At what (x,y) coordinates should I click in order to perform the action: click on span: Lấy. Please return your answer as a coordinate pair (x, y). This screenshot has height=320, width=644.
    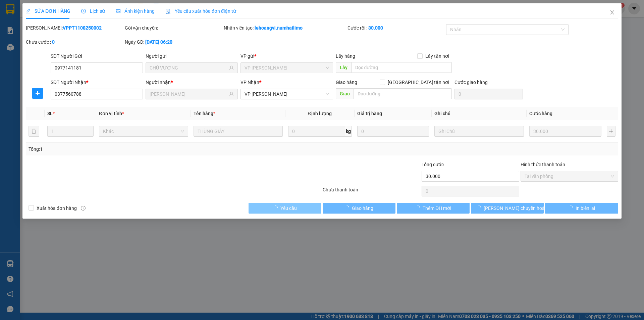
    Looking at the image, I should click on (343, 68).